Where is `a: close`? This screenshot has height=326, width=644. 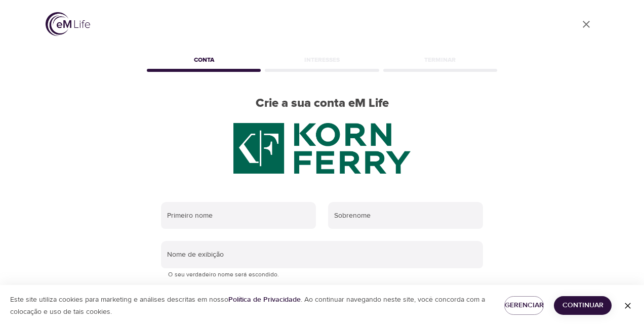 a: close is located at coordinates (586, 25).